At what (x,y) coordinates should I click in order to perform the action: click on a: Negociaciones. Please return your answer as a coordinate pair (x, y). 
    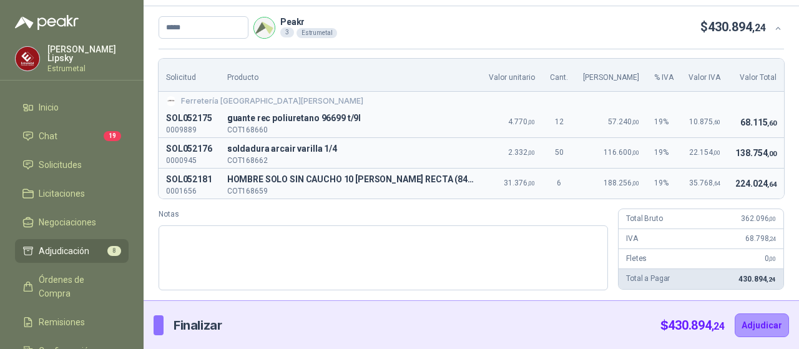
    Looking at the image, I should click on (72, 222).